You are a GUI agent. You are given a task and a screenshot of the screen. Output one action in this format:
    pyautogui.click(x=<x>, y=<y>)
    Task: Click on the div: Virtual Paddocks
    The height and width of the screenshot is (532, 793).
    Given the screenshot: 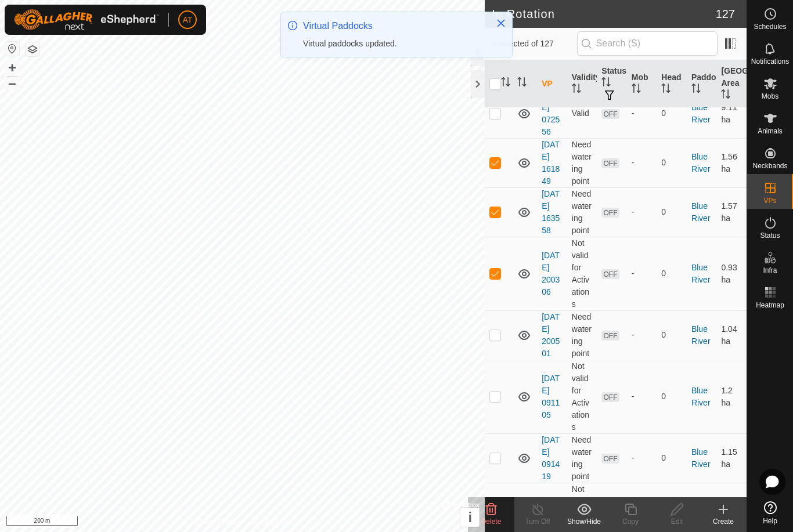 What is the action you would take?
    pyautogui.click(x=394, y=26)
    